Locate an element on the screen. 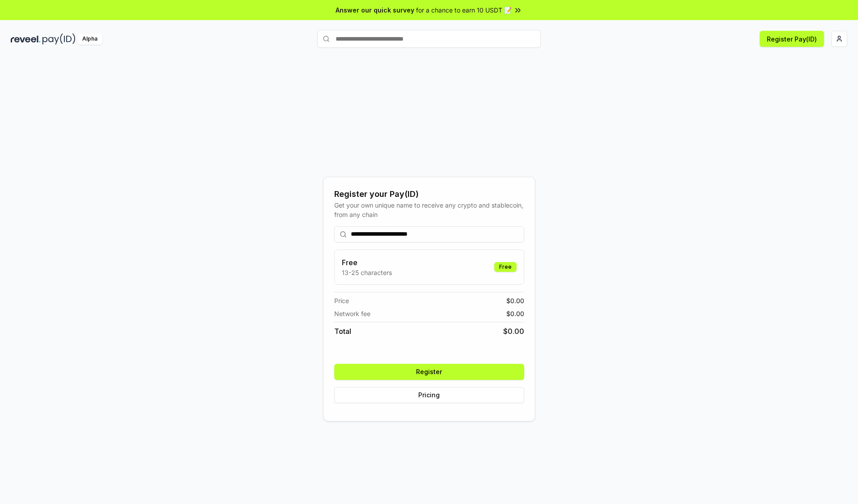  div: Register your Pay(ID) is located at coordinates (429, 194).